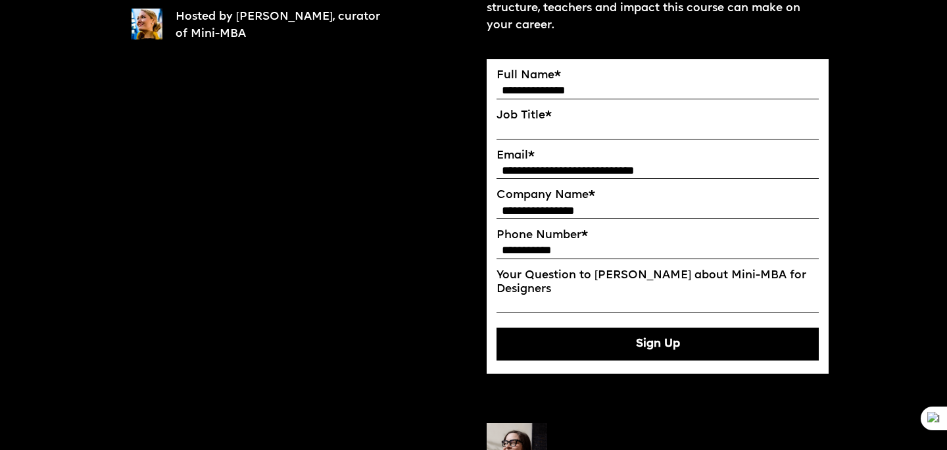 The image size is (947, 450). I want to click on label: Email, so click(657, 156).